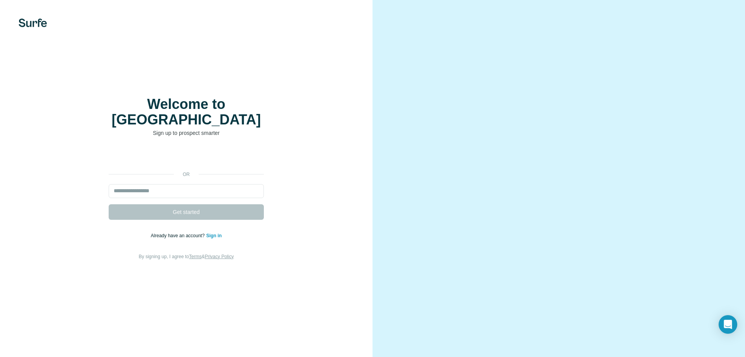 The width and height of the screenshot is (745, 357). I want to click on a: Sign in, so click(214, 236).